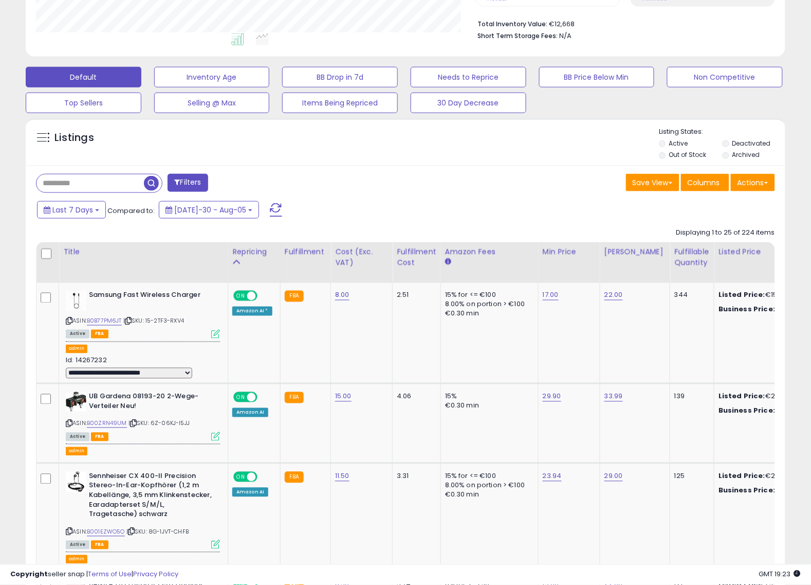 This screenshot has width=811, height=585. What do you see at coordinates (614, 396) in the screenshot?
I see `a: 33.99` at bounding box center [614, 396].